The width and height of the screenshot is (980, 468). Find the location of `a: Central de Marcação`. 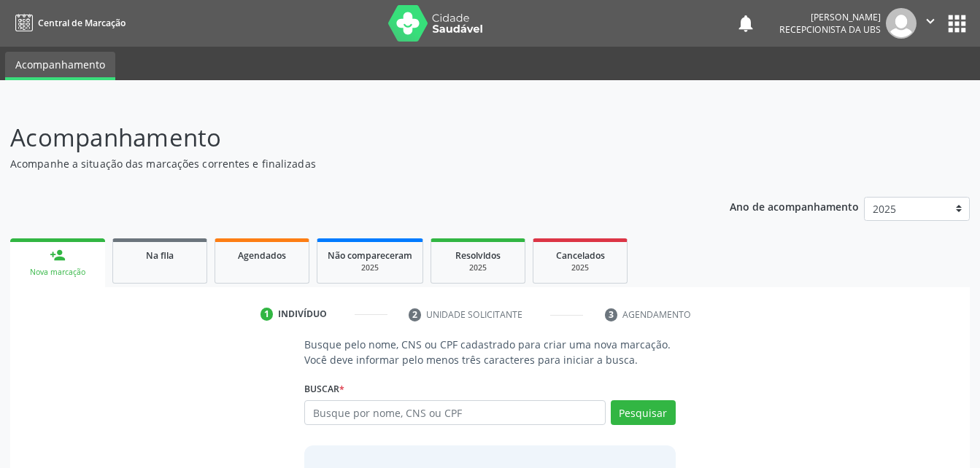

a: Central de Marcação is located at coordinates (68, 23).